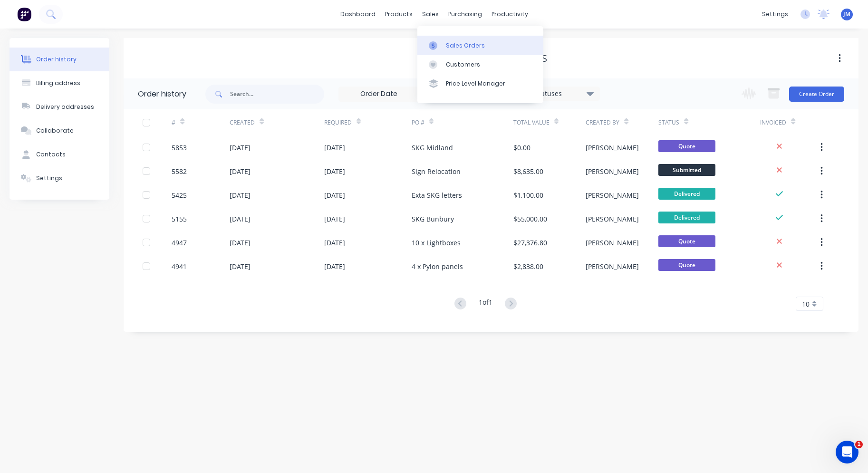  I want to click on div: SKG Midland, so click(432, 147).